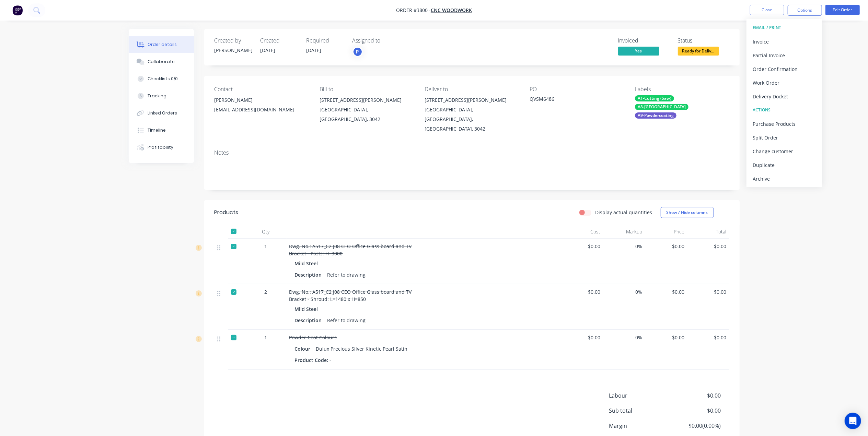 The height and width of the screenshot is (436, 868). What do you see at coordinates (387, 41) in the screenshot?
I see `div: Assigned to` at bounding box center [387, 41].